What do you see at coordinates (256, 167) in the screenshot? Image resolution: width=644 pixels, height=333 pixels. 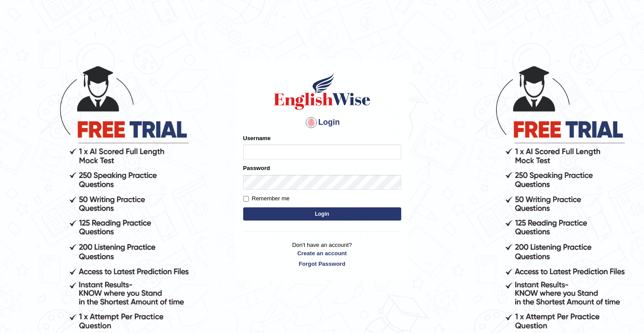 I see `label: Password` at bounding box center [256, 167].